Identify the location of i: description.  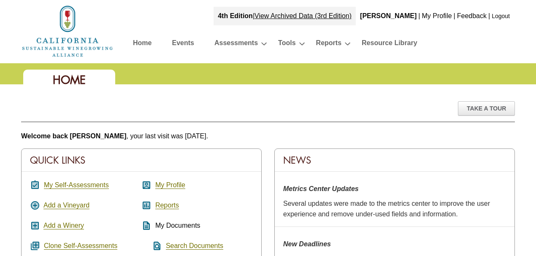
(146, 226).